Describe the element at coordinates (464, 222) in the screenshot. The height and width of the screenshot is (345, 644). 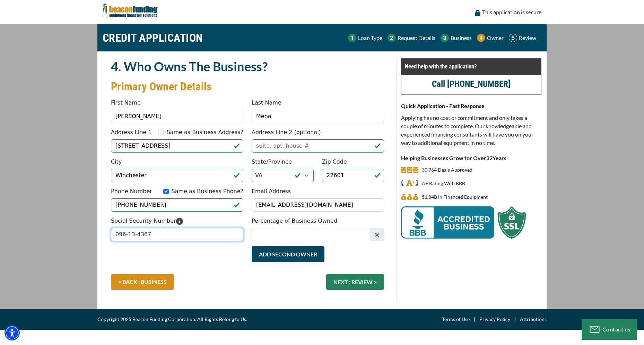
I see `img: BBB Acredited Business and SSL Protection` at that location.